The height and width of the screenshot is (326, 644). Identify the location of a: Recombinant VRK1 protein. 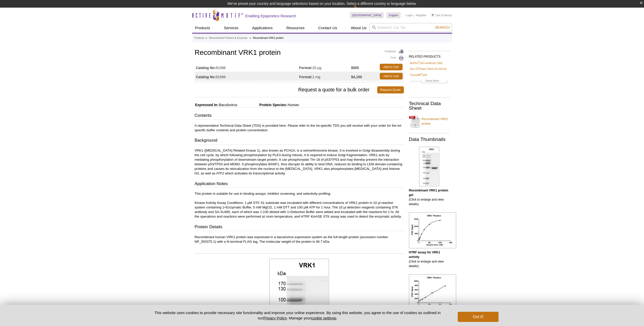
(429, 122).